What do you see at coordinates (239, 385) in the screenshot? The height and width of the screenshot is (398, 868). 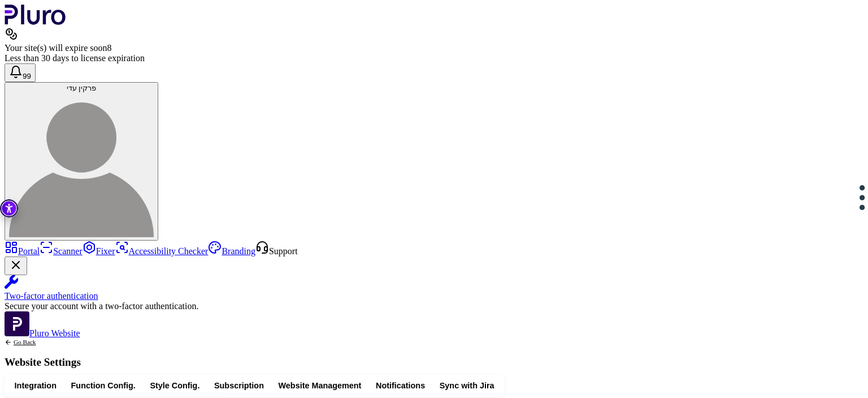 I see `button: Subscription` at bounding box center [239, 385].